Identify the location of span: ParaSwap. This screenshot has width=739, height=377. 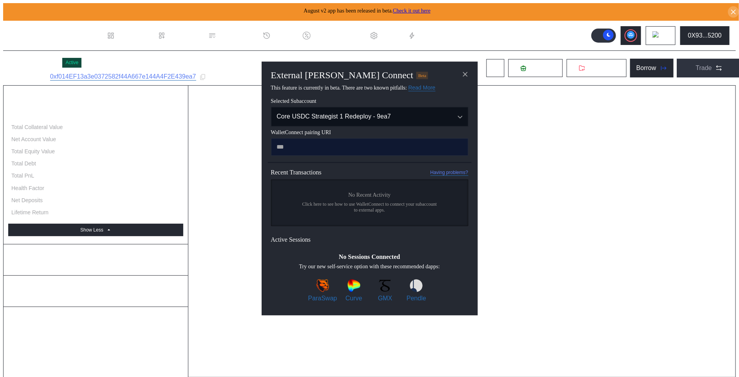
(323, 299).